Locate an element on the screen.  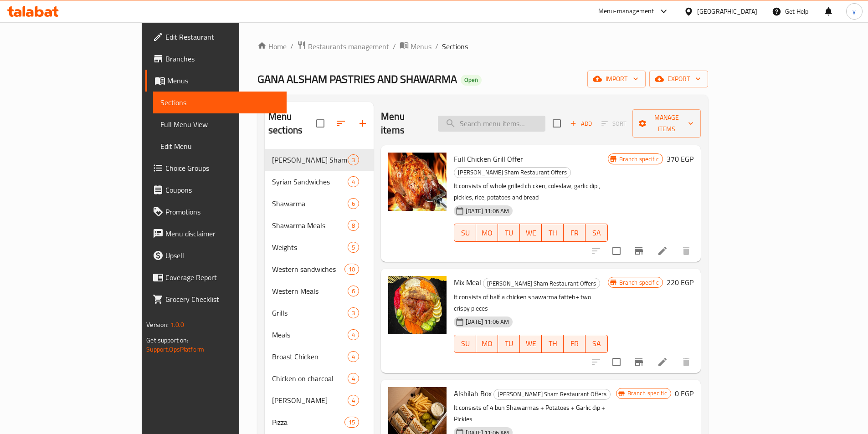
span: Version: is located at coordinates (157, 324).